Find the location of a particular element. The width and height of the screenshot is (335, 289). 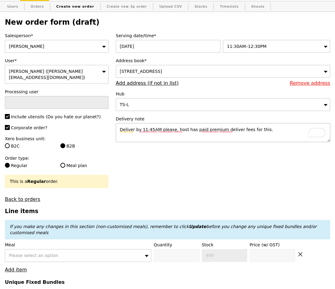

h3: Line items is located at coordinates (167, 211).